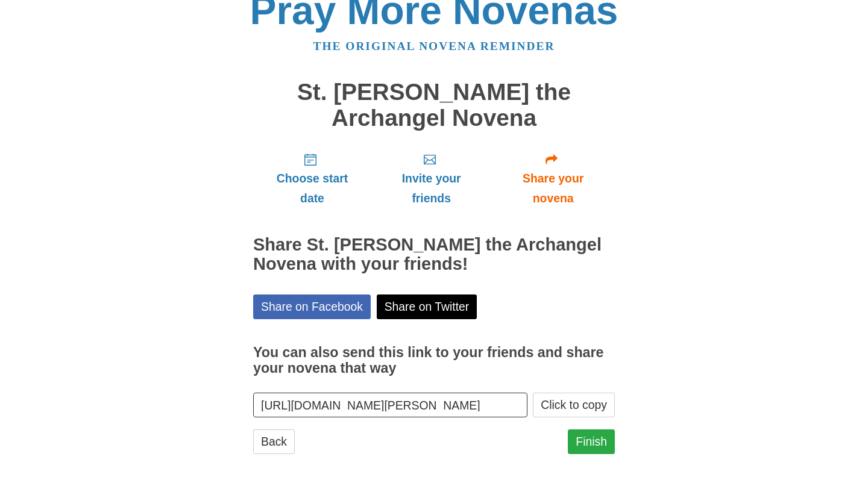  I want to click on a: Choose start date, so click(312, 178).